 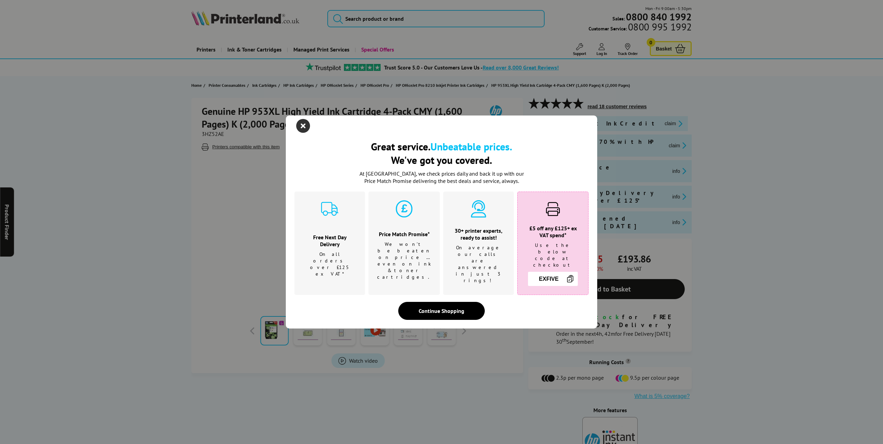 I want to click on h3: Free Next Day Delivery, so click(x=330, y=241).